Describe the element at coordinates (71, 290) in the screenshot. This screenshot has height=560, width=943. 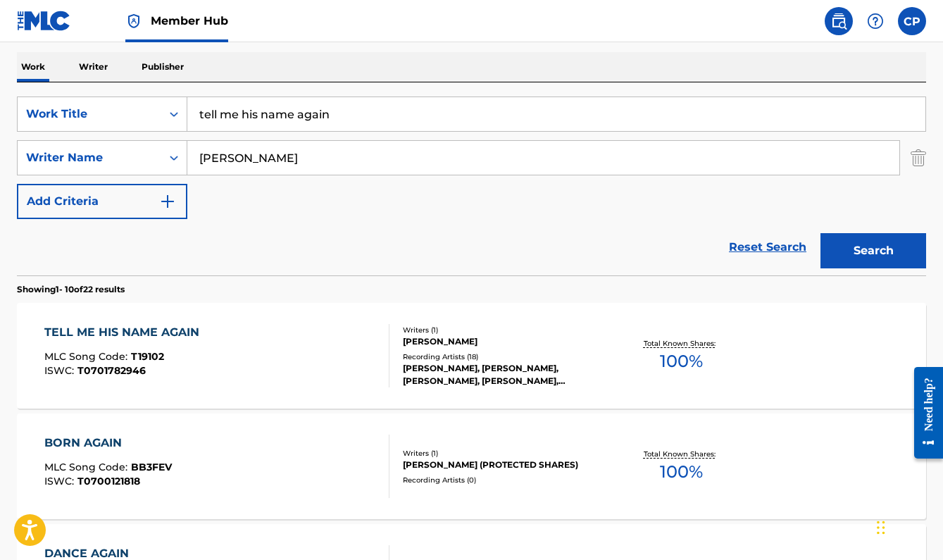
I see `p: Showing 1 - 10 of 22 results` at that location.